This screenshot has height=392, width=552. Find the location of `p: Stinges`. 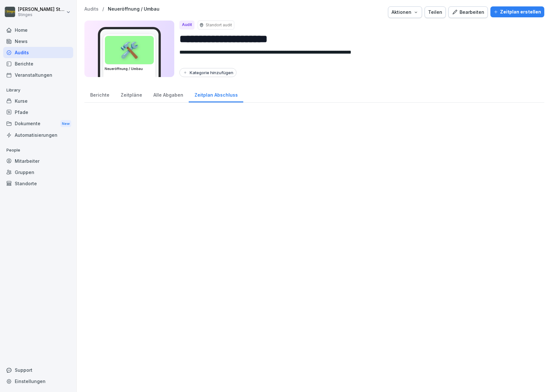

p: Stinges is located at coordinates (41, 15).